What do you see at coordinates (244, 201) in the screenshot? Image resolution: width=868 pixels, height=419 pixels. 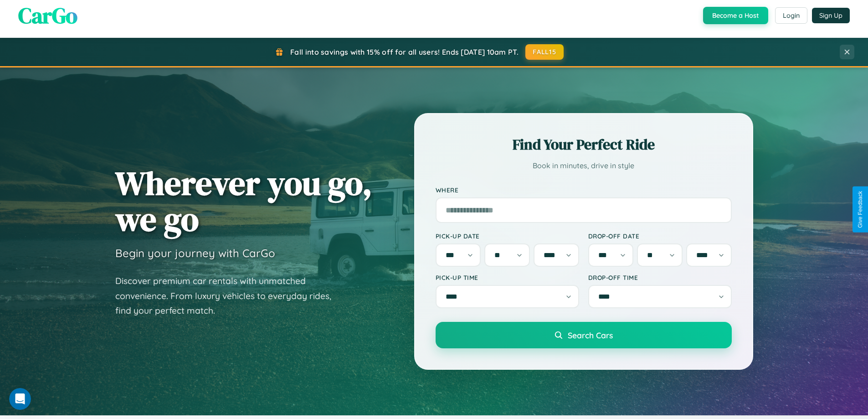 I see `h1: Wherever you go, we go` at bounding box center [244, 201].